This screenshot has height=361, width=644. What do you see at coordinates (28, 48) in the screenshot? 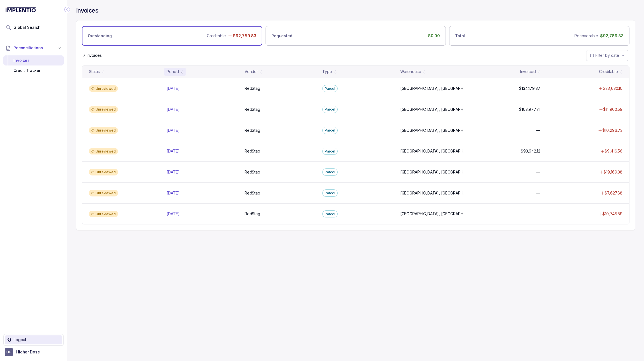
I see `span: Reconciliations` at bounding box center [28, 48].